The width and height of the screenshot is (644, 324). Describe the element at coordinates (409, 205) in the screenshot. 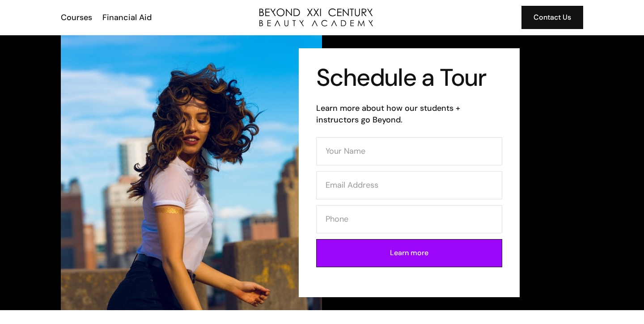

I see `form: Contact Form` at that location.